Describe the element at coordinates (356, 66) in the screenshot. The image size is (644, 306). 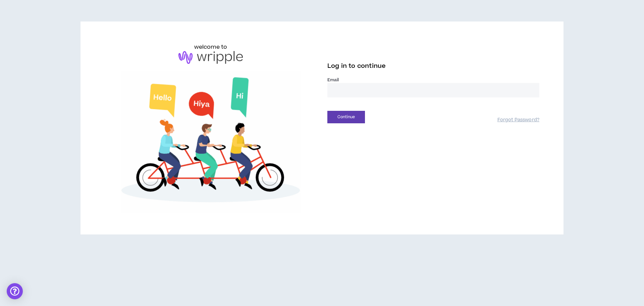
I see `span: Log in to continue` at that location.